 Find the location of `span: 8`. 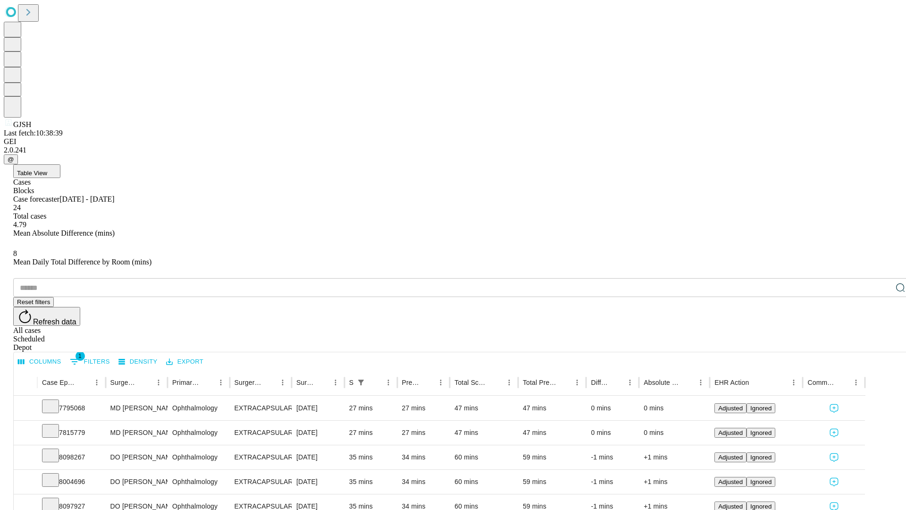

span: 8 is located at coordinates (15, 253).